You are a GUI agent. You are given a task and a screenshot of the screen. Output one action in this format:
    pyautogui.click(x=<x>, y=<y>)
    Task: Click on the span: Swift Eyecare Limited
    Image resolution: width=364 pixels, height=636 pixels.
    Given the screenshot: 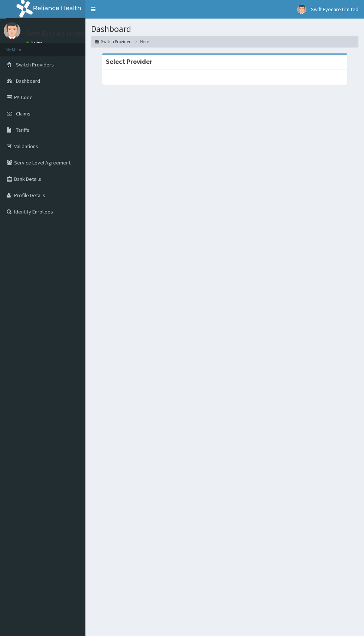 What is the action you would take?
    pyautogui.click(x=334, y=9)
    